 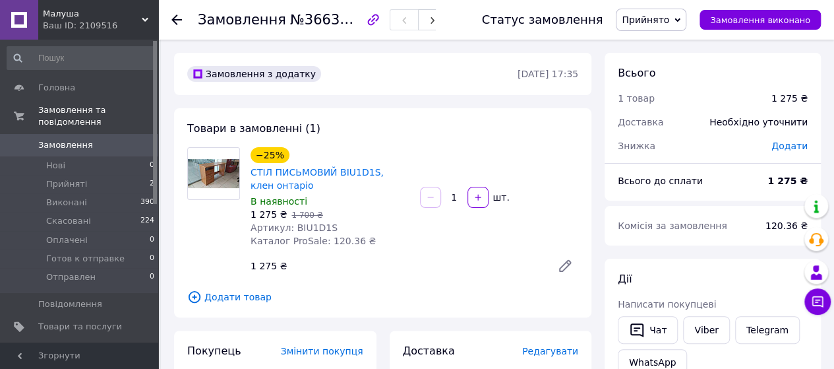 I want to click on div: шт., so click(x=501, y=197).